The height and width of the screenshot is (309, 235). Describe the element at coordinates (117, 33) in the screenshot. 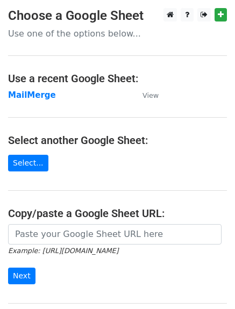

I see `p: Use one of the options below...` at that location.